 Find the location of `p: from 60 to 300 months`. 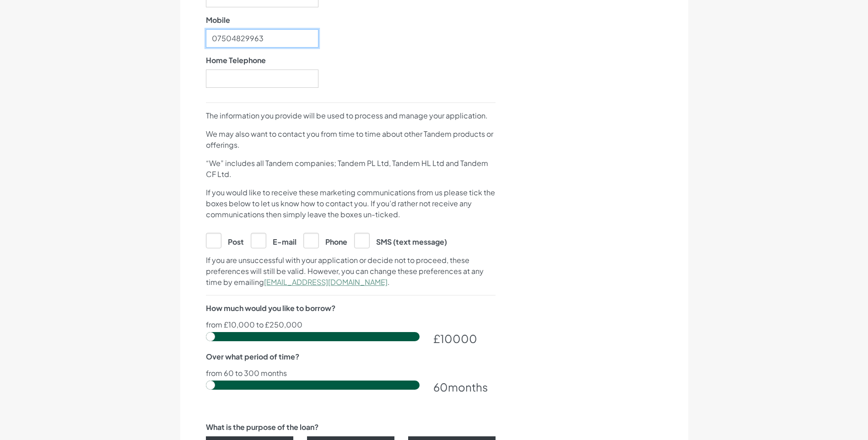

p: from 60 to 300 months is located at coordinates (351, 374).